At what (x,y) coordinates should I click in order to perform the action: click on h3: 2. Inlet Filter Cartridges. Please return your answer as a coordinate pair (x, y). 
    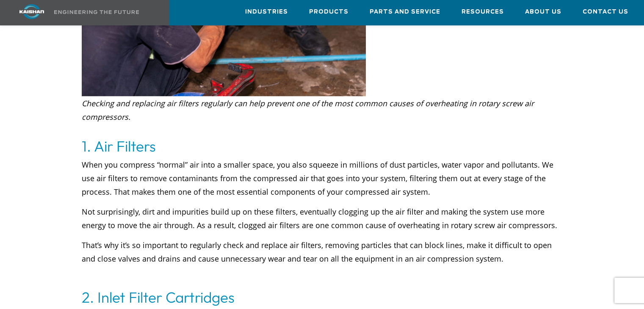
    Looking at the image, I should click on (322, 297).